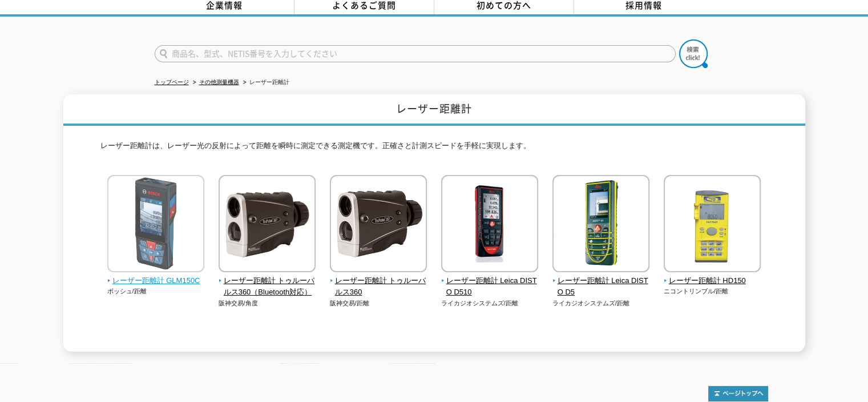  I want to click on a: レーザー距離計 Leica DISTO D5, so click(601, 281).